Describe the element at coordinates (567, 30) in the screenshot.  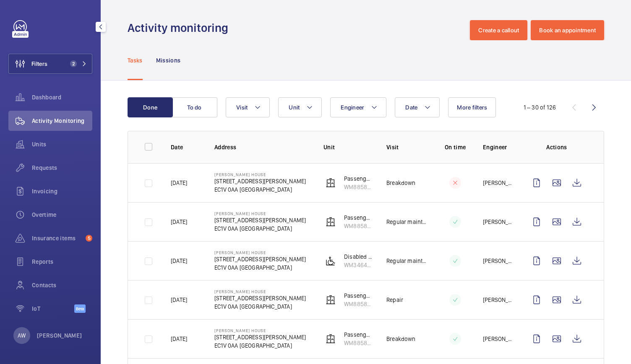
I see `button: Book an appointment` at that location.